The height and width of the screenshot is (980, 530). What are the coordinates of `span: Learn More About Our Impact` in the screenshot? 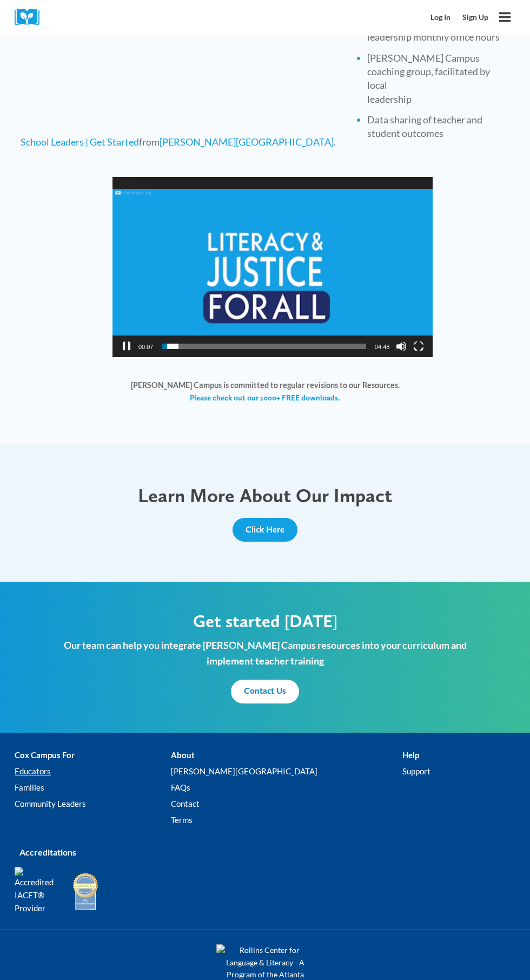 It's located at (265, 496).